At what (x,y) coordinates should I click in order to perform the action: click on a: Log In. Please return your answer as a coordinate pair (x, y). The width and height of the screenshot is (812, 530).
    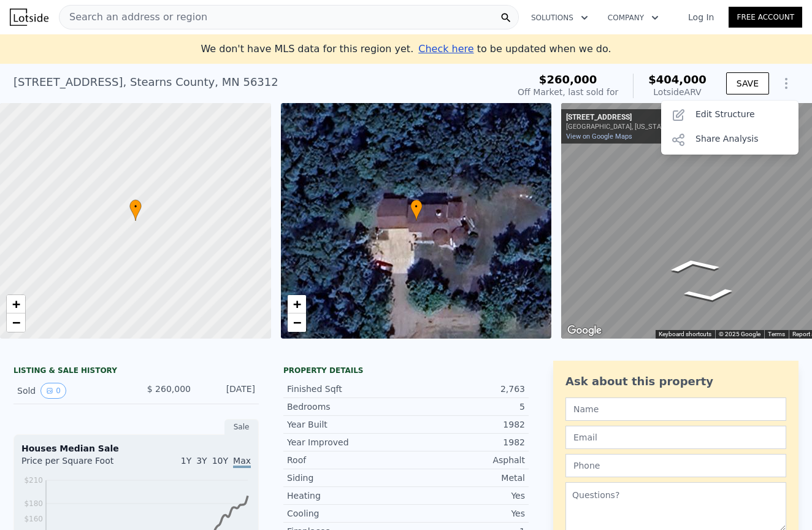
    Looking at the image, I should click on (701, 17).